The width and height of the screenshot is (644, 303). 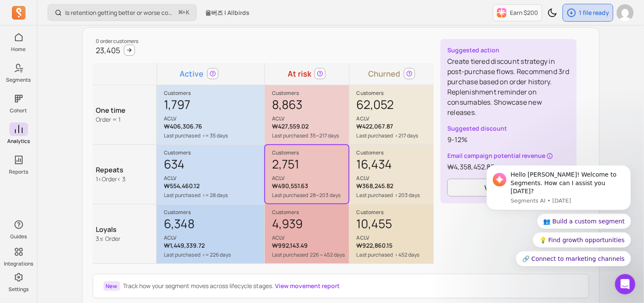 I want to click on p: Track how your segment moves across lifecycle stages., so click(x=232, y=286).